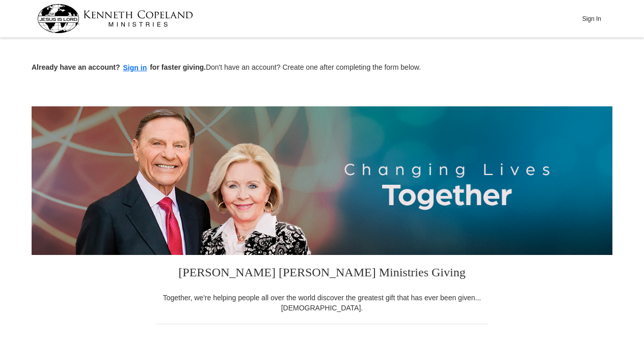 The image size is (644, 343). Describe the element at coordinates (322, 68) in the screenshot. I see `p: Don't have an account? Create one after completing the form below.` at that location.